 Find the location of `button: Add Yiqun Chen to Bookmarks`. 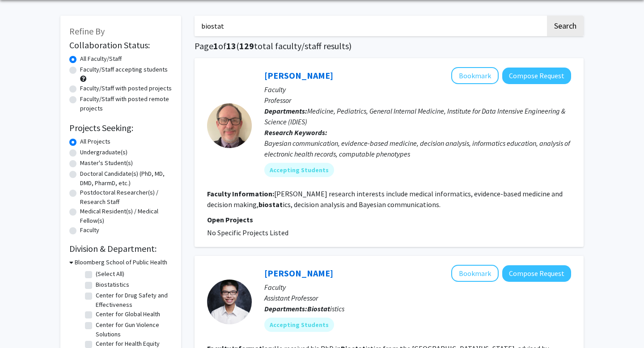

button: Add Yiqun Chen to Bookmarks is located at coordinates (475, 273).